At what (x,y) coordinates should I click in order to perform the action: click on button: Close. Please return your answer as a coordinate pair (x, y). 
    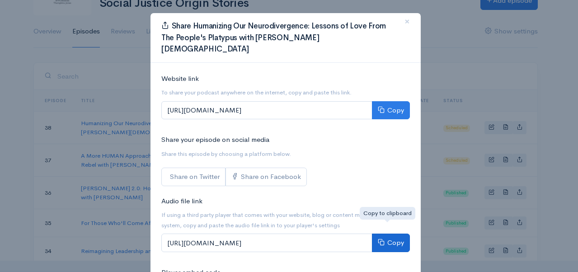
    Looking at the image, I should click on (407, 22).